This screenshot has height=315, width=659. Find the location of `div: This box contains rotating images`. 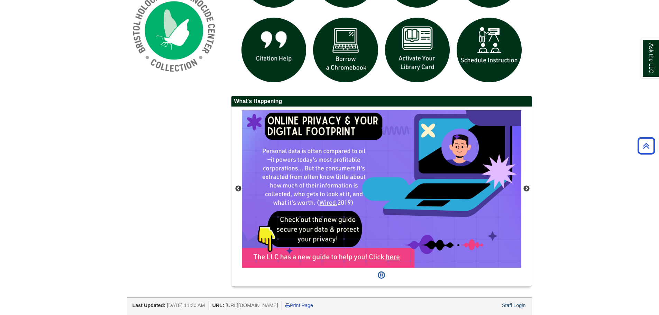

div: This box contains rotating images is located at coordinates (382, 189).